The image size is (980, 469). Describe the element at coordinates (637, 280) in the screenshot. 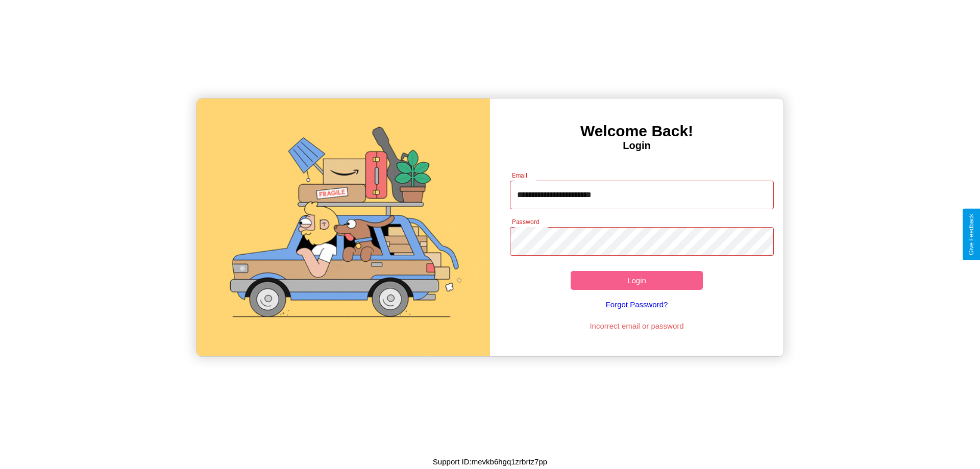

I see `button: Login` at that location.